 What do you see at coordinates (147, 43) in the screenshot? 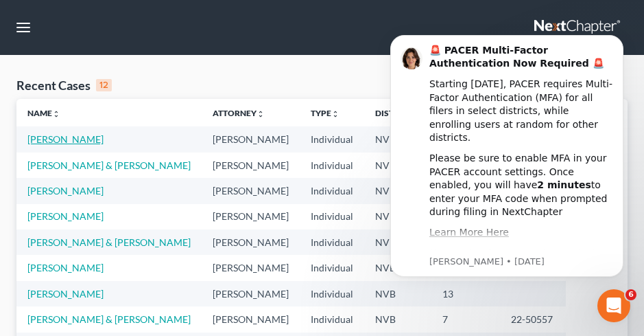
I see `b: 🚨 PACER Multi-Factor Authentication Now Required 🚨` at bounding box center [147, 43].